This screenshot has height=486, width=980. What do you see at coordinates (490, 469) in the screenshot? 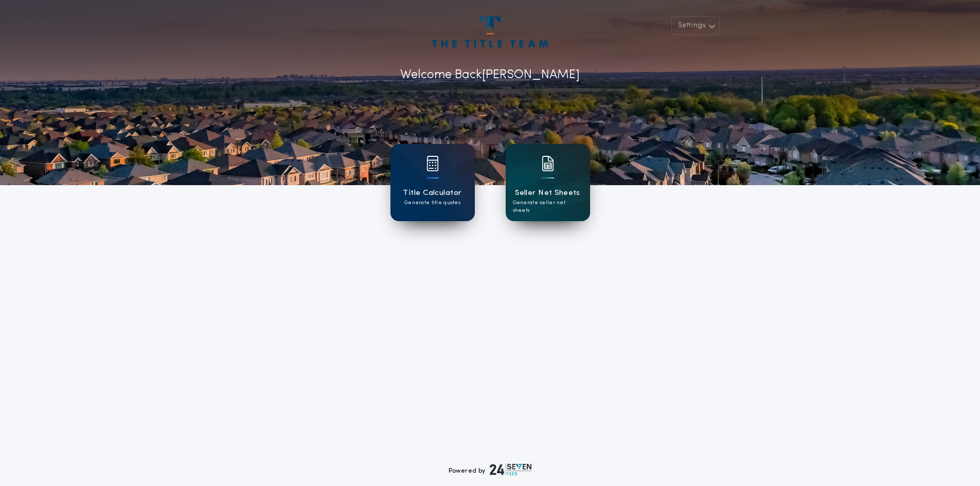
I see `div: Powered by` at bounding box center [490, 469].